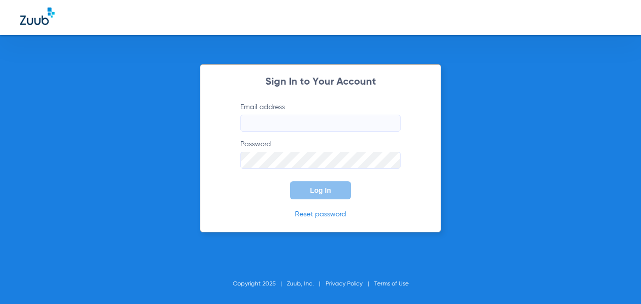 The height and width of the screenshot is (304, 641). Describe the element at coordinates (616, 280) in the screenshot. I see `div: Chat Widget` at that location.